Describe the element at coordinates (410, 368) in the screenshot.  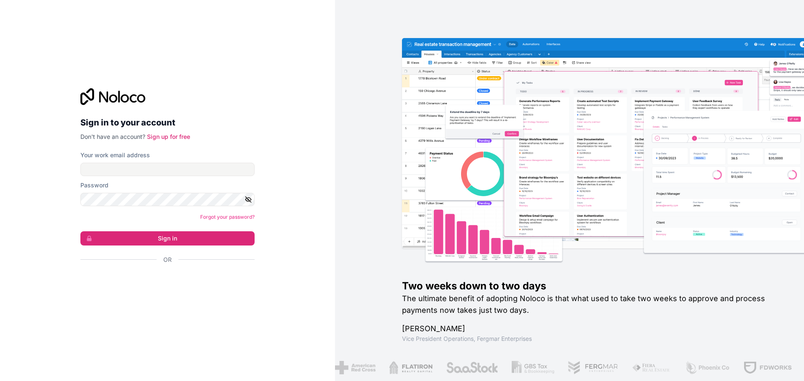
I see `img: /assets/flatiron-C8eUkumj.png` at that location.